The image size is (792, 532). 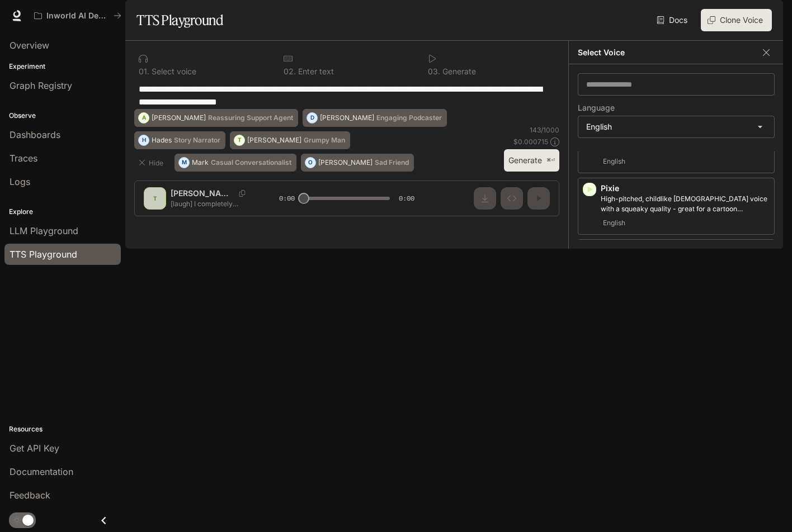 What do you see at coordinates (251, 163) in the screenshot?
I see `p: Casual Conversationalist` at bounding box center [251, 163].